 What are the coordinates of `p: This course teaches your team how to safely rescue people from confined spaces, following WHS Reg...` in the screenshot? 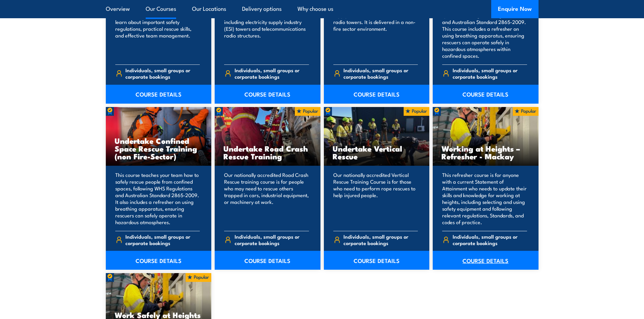 It's located at (157, 198).